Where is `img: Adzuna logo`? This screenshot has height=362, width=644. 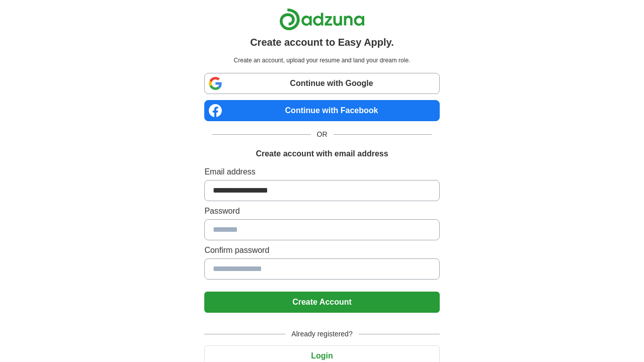
img: Adzuna logo is located at coordinates (322, 19).